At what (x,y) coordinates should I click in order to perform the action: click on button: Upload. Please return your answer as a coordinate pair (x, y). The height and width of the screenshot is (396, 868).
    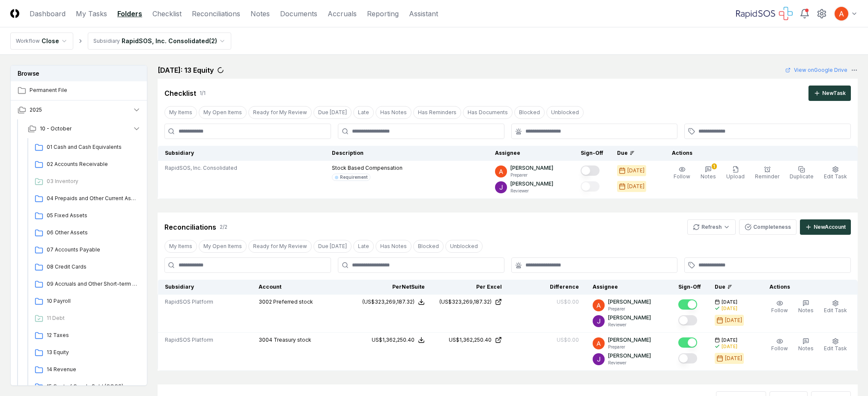
    Looking at the image, I should click on (736, 173).